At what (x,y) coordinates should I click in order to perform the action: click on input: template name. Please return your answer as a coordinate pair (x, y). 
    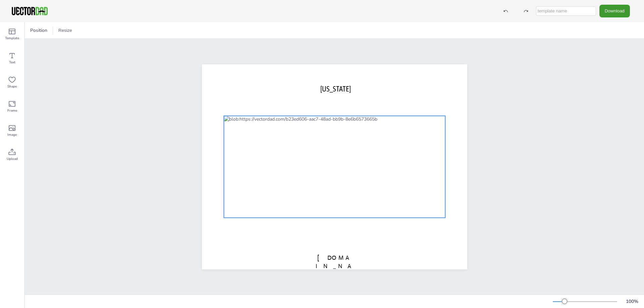
    Looking at the image, I should click on (566, 11).